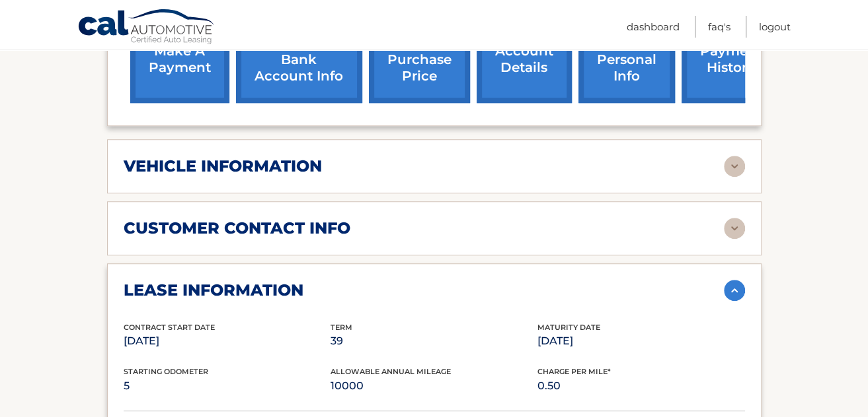  What do you see at coordinates (574, 372) in the screenshot?
I see `span: Charge Per Mile*` at bounding box center [574, 372].